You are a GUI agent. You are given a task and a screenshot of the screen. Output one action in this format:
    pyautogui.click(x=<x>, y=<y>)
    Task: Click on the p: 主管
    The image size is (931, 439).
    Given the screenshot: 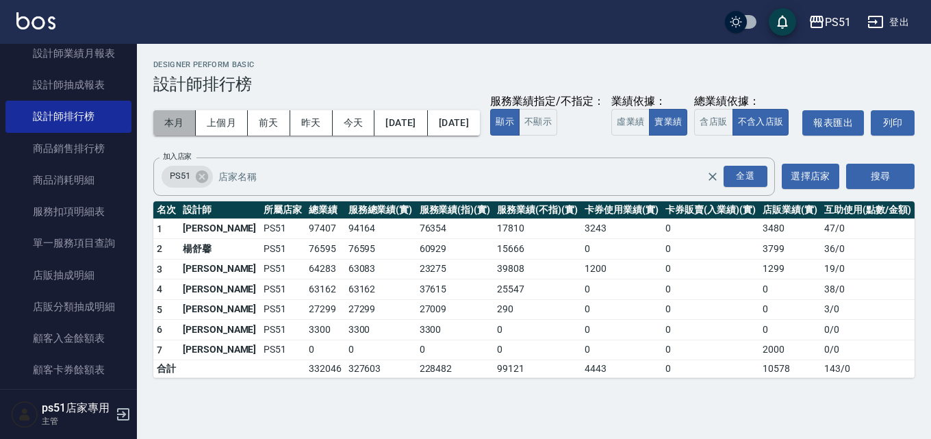 What is the action you would take?
    pyautogui.click(x=77, y=421)
    